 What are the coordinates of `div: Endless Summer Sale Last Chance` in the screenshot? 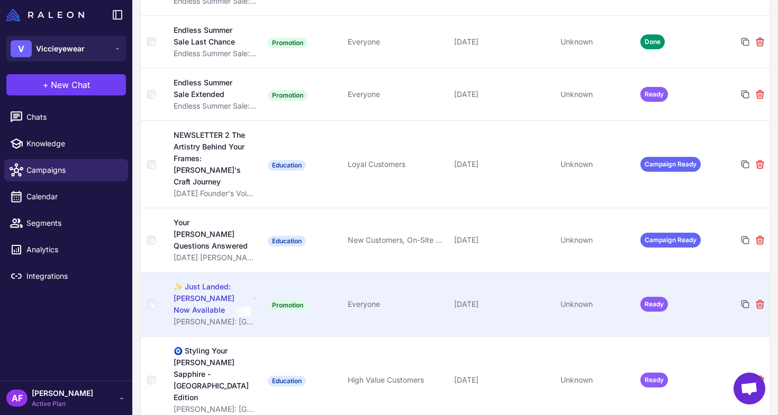 It's located at (211, 36).